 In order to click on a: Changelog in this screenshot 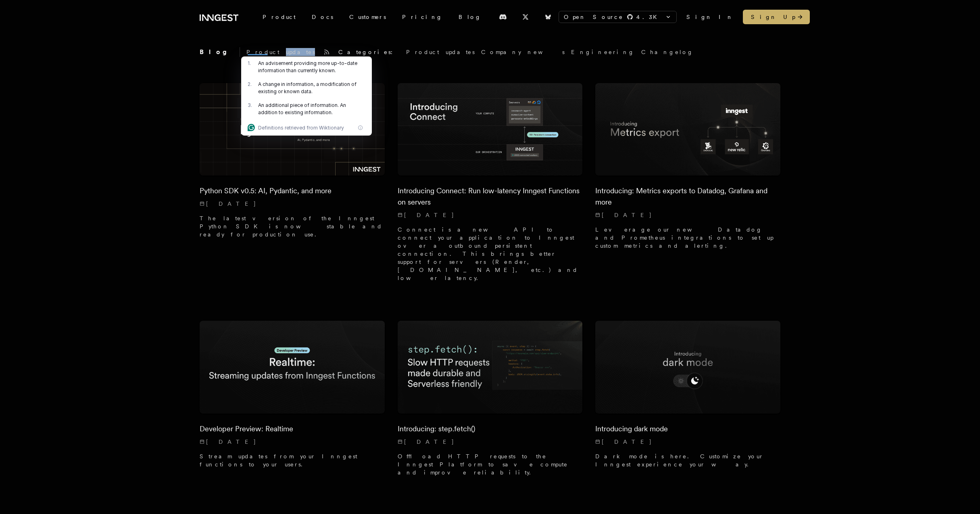, I will do `click(668, 52)`.